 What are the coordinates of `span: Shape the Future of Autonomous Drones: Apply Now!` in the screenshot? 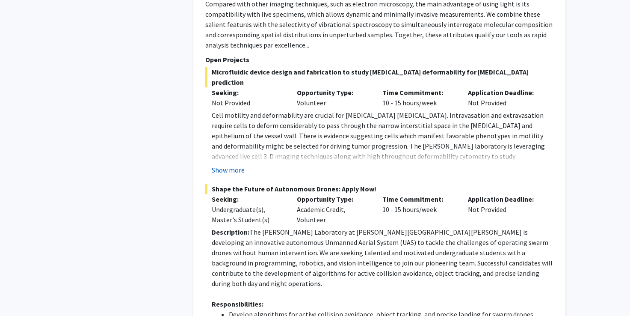 It's located at (379, 189).